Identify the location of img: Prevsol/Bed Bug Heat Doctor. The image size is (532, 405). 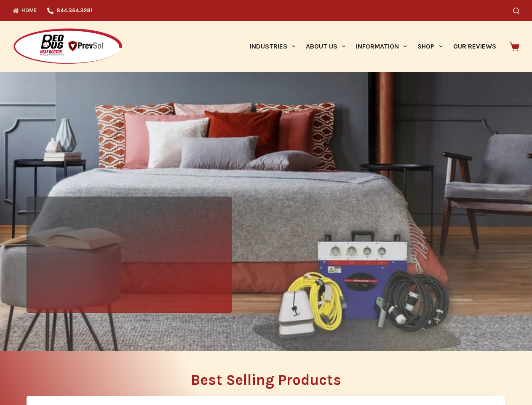
(68, 47).